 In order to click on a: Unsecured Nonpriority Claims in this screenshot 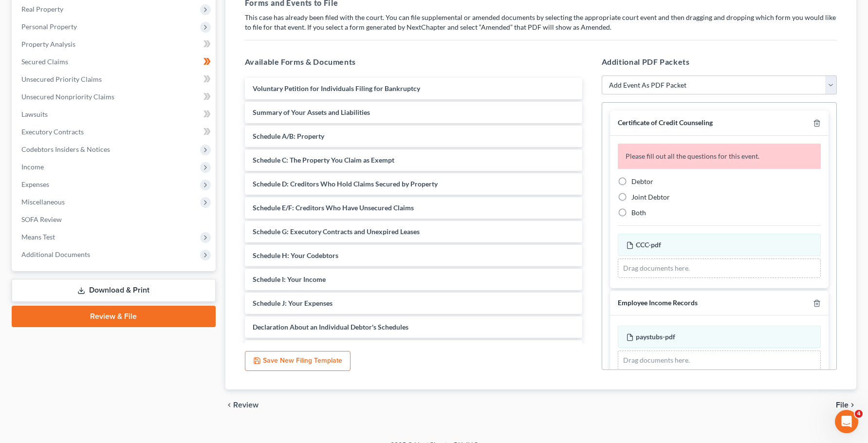, I will do `click(115, 97)`.